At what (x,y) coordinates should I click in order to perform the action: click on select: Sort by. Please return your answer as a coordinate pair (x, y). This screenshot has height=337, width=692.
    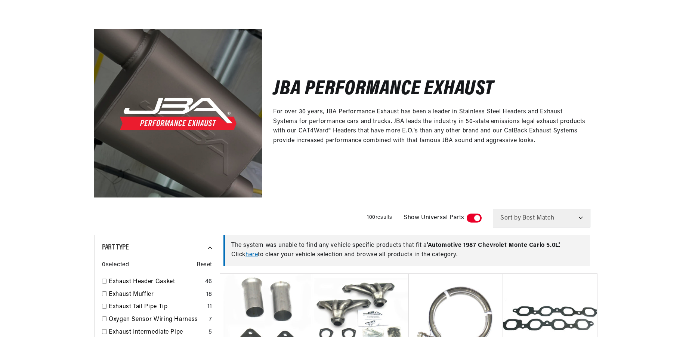
    Looking at the image, I should click on (542, 218).